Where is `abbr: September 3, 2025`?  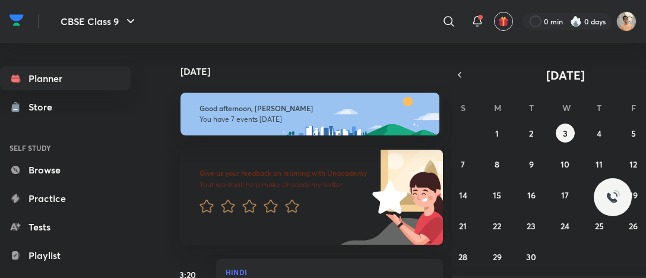
abbr: September 3, 2025 is located at coordinates (565, 133).